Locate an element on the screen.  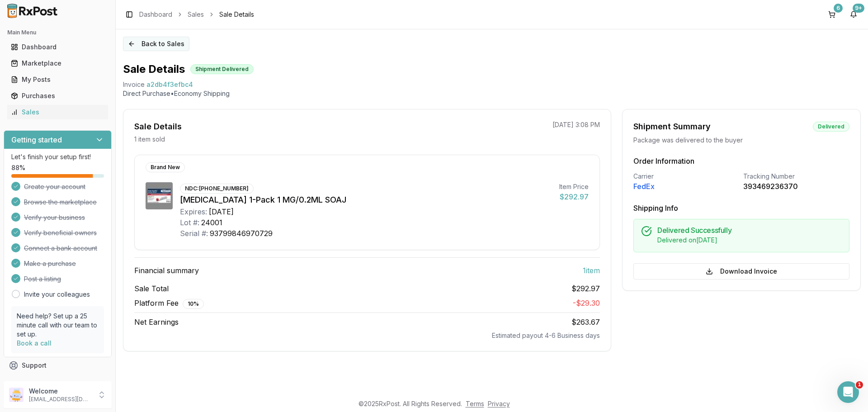
span: Sale Total is located at coordinates (152, 289).